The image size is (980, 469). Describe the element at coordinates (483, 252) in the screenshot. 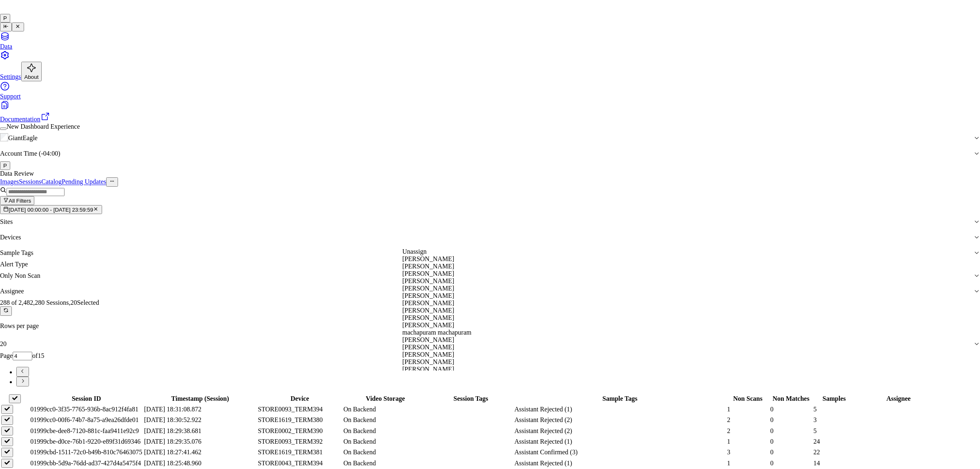

I see `div: Unassign` at that location.